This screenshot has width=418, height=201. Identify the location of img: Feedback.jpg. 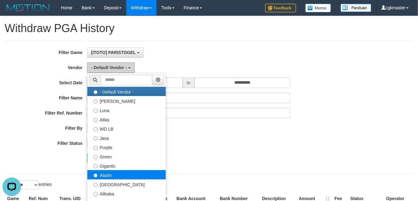
(281, 8).